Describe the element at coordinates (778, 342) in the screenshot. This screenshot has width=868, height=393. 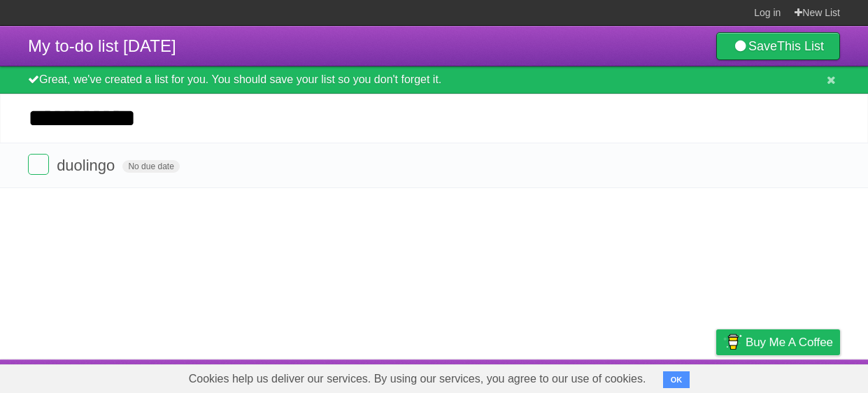
I see `a: Buy me a coffee` at that location.